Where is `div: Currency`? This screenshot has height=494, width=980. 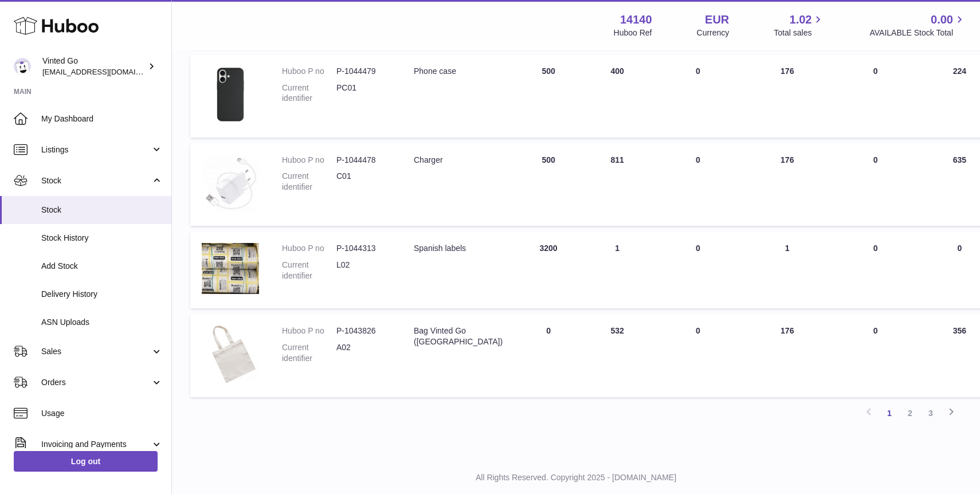 div: Currency is located at coordinates (712, 33).